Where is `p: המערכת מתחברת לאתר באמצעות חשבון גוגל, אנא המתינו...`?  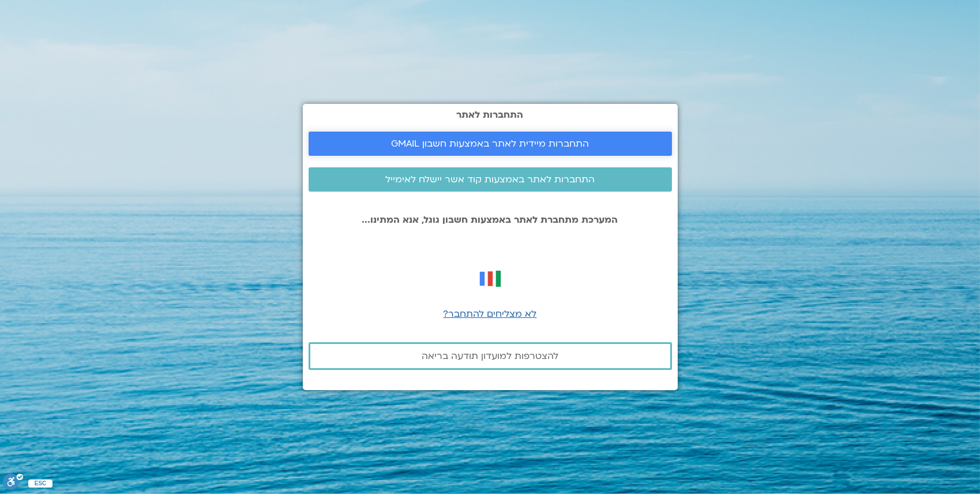
p: המערכת מתחברת לאתר באמצעות חשבון גוגל, אנא המתינו... is located at coordinates (490, 220).